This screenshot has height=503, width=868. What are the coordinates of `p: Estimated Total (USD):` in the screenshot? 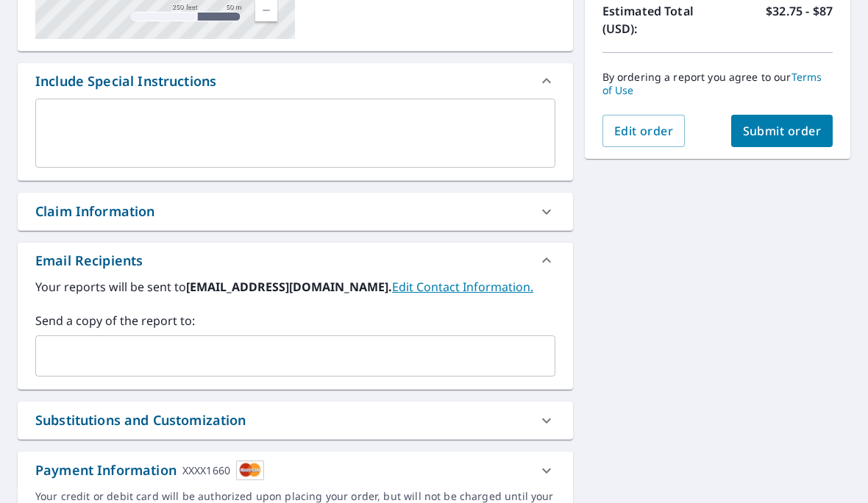 It's located at (660, 20).